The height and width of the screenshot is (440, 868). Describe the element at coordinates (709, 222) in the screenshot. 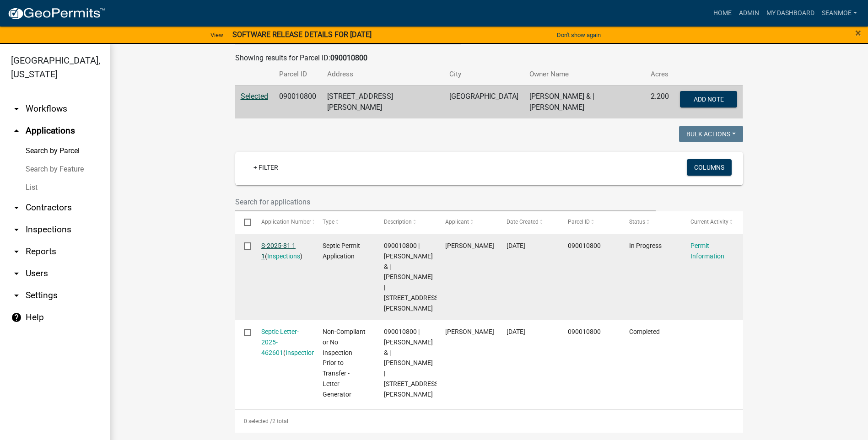

I see `span: Current Activity` at that location.